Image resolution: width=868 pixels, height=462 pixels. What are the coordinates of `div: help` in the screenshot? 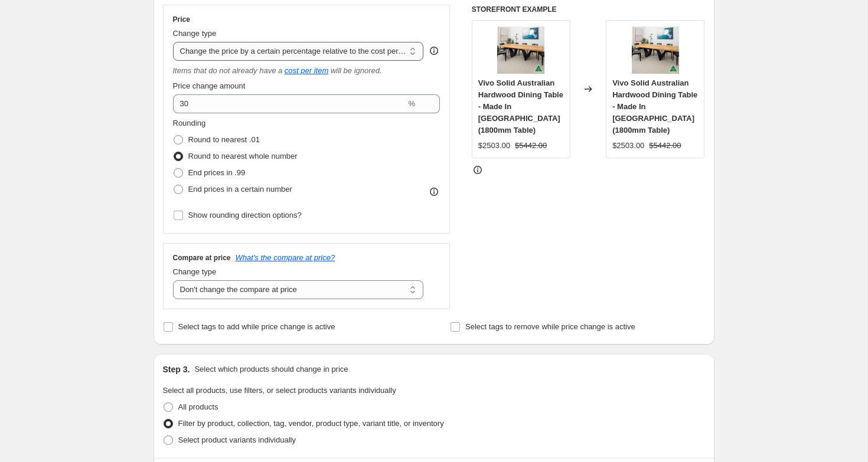 It's located at (434, 50).